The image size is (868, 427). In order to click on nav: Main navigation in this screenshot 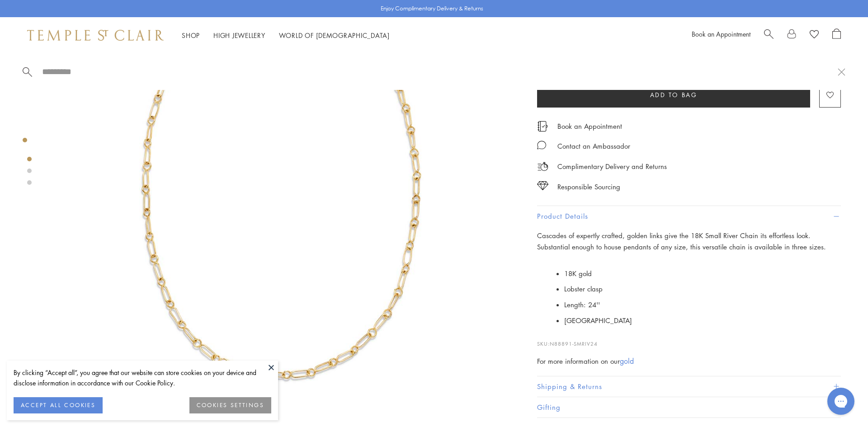, I will do `click(286, 35)`.